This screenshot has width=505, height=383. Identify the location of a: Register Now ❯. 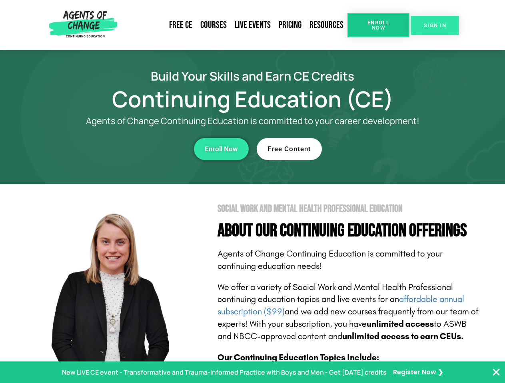
(417, 373).